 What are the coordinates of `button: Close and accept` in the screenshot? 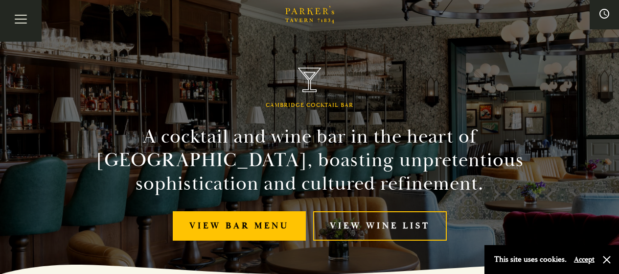 It's located at (607, 259).